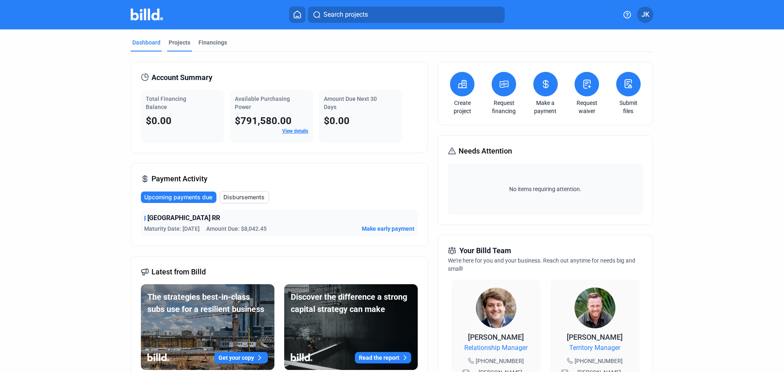 The height and width of the screenshot is (372, 784). Describe the element at coordinates (388, 229) in the screenshot. I see `button: Make early payment` at that location.